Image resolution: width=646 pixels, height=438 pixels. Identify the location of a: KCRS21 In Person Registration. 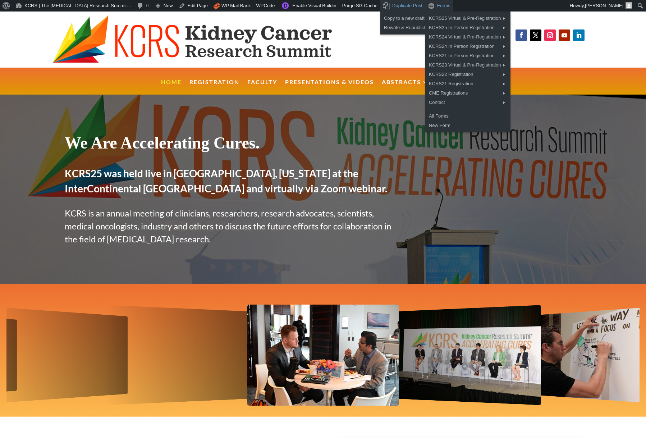
(468, 56).